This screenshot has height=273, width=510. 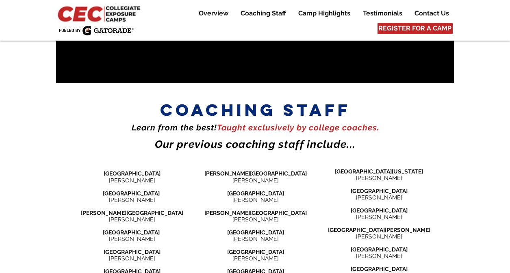 What do you see at coordinates (382, 13) in the screenshot?
I see `a: Testimonials` at bounding box center [382, 13].